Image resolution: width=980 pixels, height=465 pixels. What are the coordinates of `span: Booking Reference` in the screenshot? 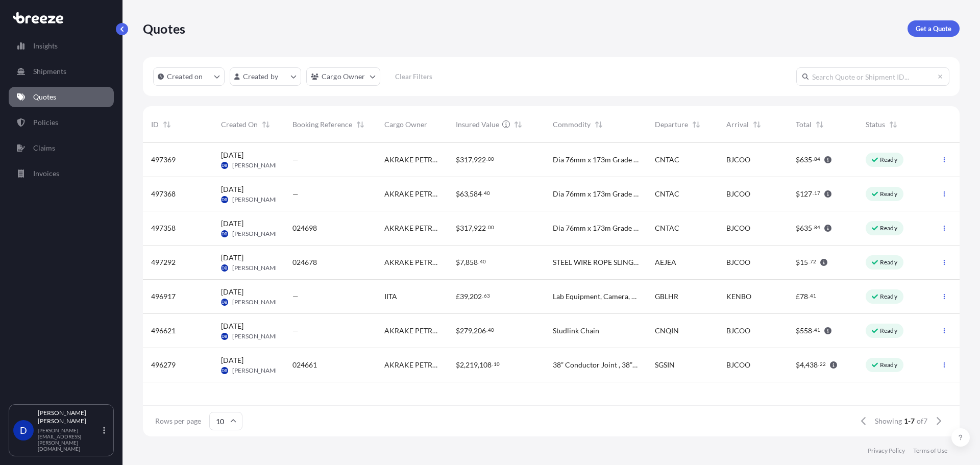 It's located at (322, 125).